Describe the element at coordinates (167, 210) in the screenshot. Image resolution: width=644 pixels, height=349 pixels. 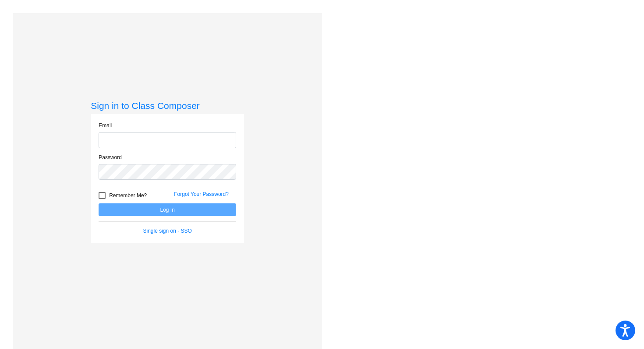
I see `button: Log In` at that location.